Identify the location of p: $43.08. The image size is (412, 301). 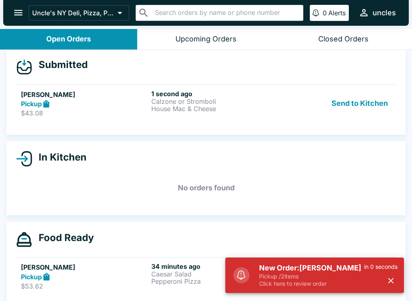
(84, 113).